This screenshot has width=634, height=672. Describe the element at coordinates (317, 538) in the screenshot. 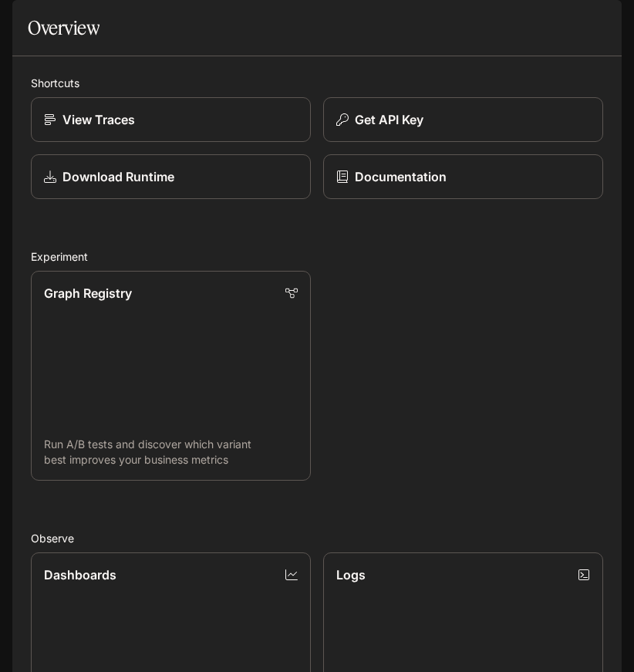

I see `h2: Observe` at that location.